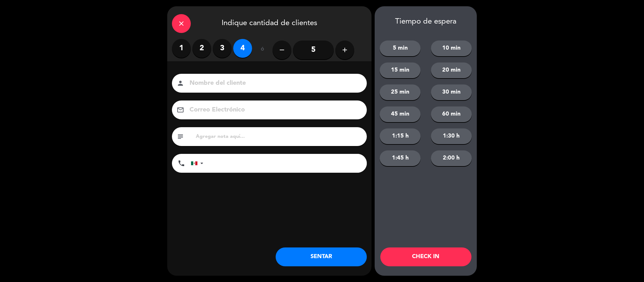 The width and height of the screenshot is (644, 282). I want to click on div: Mexico (México): +52, so click(198, 163).